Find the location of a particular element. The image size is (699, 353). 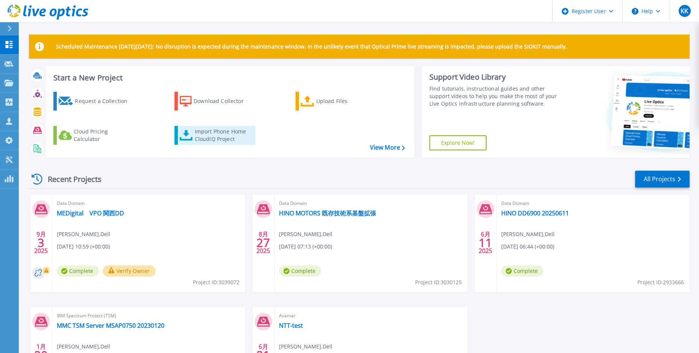

a: Upload Files is located at coordinates (338, 101).